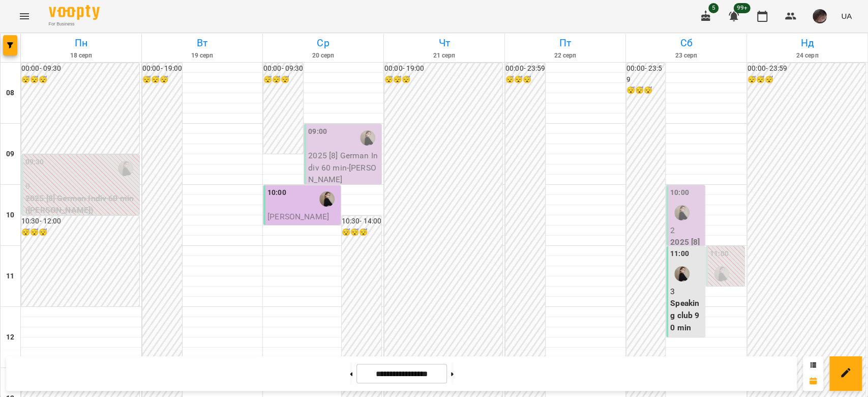 This screenshot has width=868, height=397. What do you see at coordinates (565, 55) in the screenshot?
I see `h6: 22 серп` at bounding box center [565, 55].